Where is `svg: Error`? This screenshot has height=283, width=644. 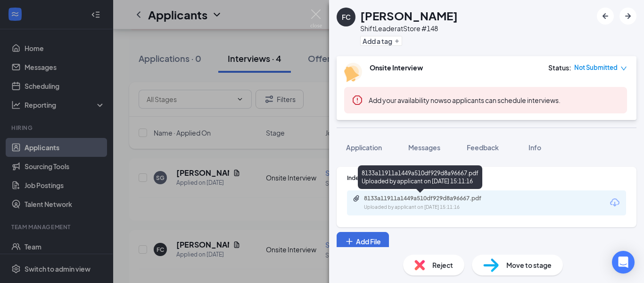
svg: Error is located at coordinates (357, 100).